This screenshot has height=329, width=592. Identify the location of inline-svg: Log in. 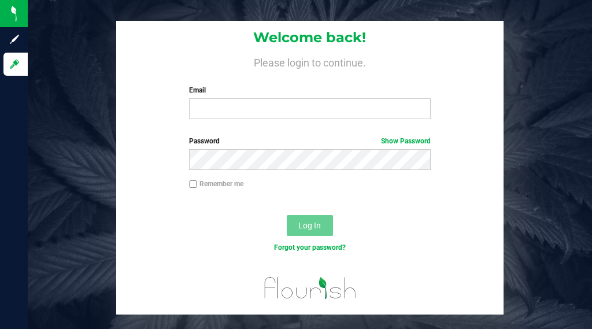
(14, 64).